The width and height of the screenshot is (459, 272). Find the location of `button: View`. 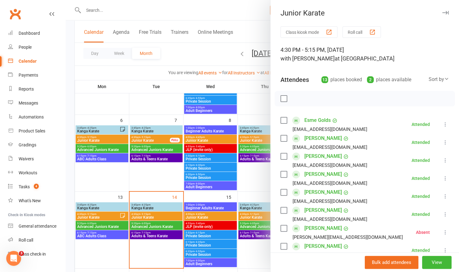

button: View is located at coordinates (437, 262).